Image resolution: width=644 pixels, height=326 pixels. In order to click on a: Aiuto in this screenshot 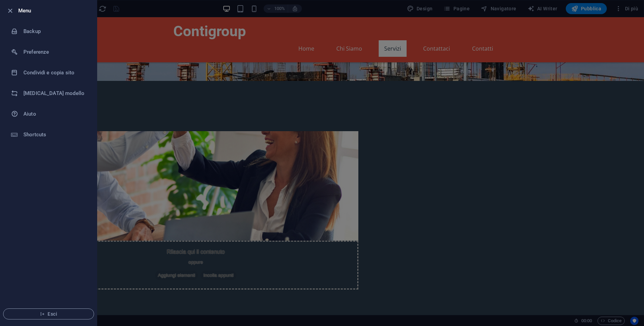, I will do `click(49, 114)`.